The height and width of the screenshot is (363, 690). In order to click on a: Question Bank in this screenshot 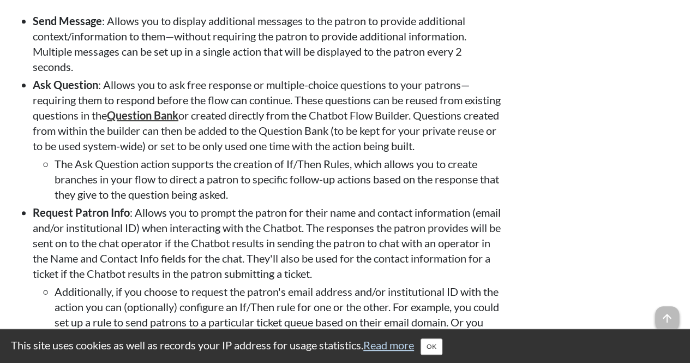, I will do `click(142, 115)`.